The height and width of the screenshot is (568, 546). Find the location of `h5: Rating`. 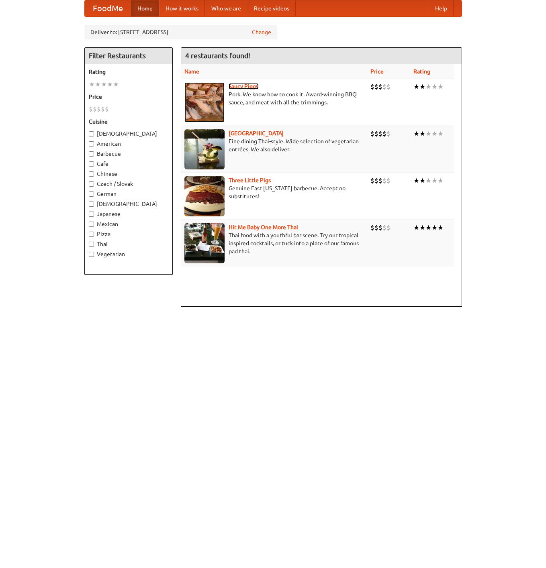

h5: Rating is located at coordinates (128, 72).